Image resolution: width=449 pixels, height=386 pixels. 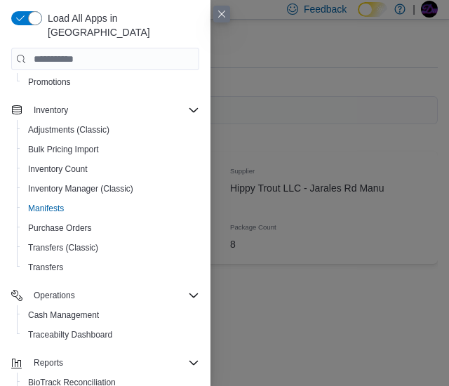 What do you see at coordinates (46, 267) in the screenshot?
I see `a: Transfers` at bounding box center [46, 267].